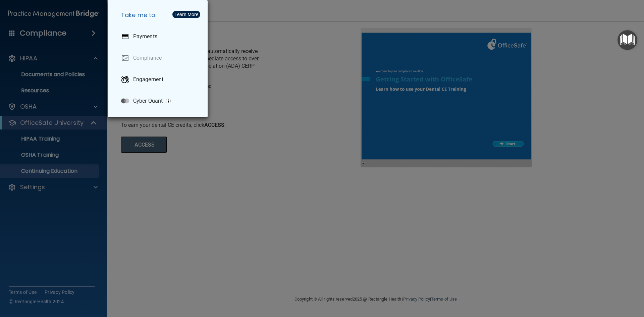 The image size is (644, 317). What do you see at coordinates (628, 40) in the screenshot?
I see `button: Open Resource Center` at bounding box center [628, 40].